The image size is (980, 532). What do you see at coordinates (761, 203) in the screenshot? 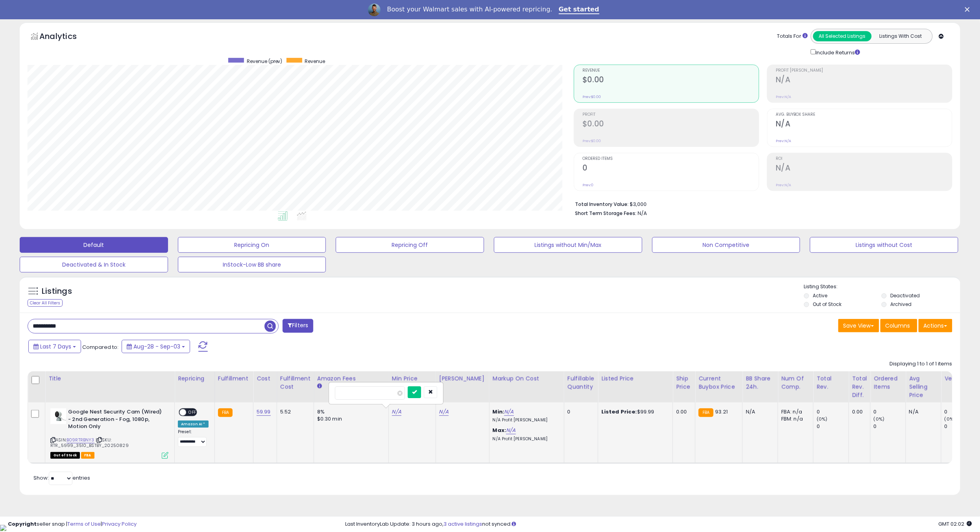
I see `li: $3,000` at bounding box center [761, 203].